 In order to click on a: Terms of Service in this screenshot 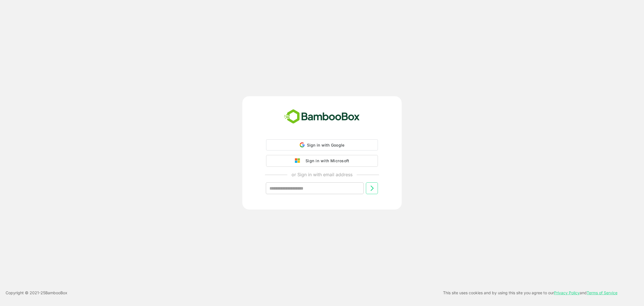, I will do `click(602, 293)`.